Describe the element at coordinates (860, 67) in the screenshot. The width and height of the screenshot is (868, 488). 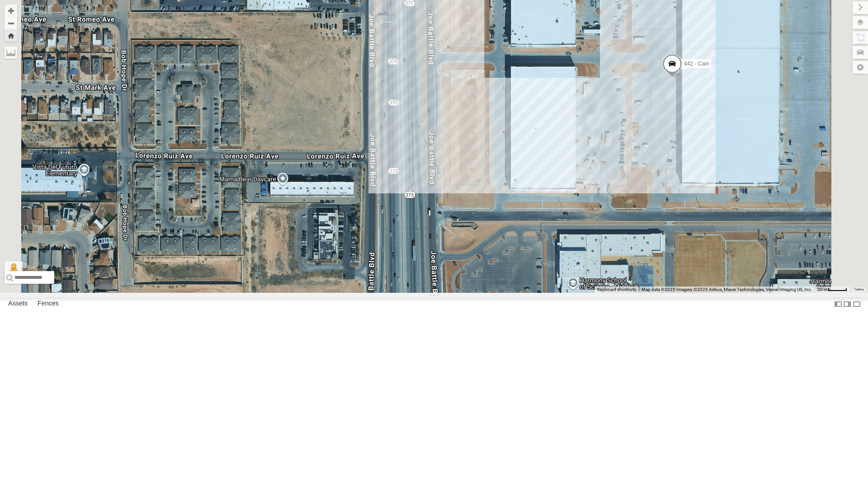
I see `label: Map Settings` at that location.